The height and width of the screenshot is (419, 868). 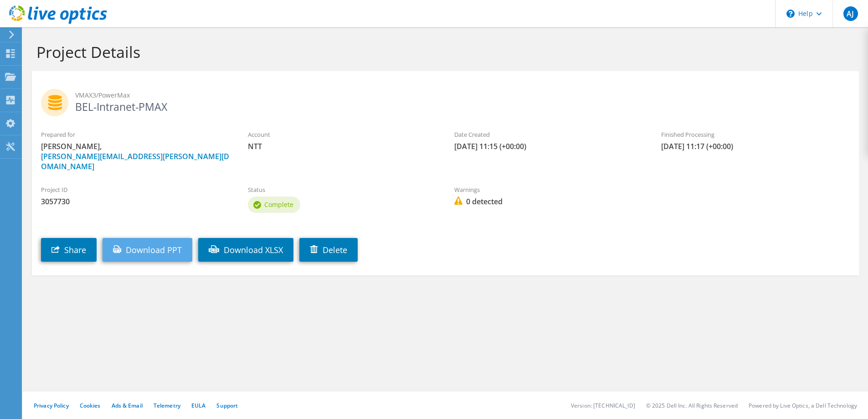 What do you see at coordinates (756, 135) in the screenshot?
I see `label: Finished Processing` at bounding box center [756, 135].